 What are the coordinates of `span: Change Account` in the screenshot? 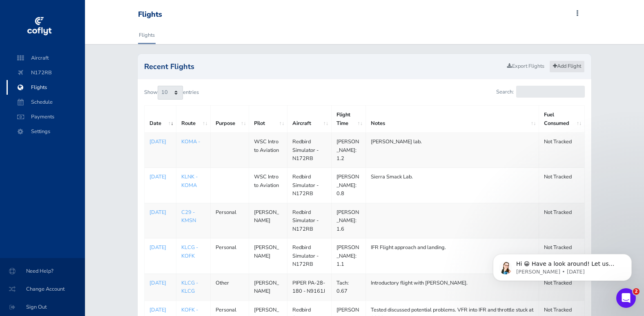 It's located at (42, 289).